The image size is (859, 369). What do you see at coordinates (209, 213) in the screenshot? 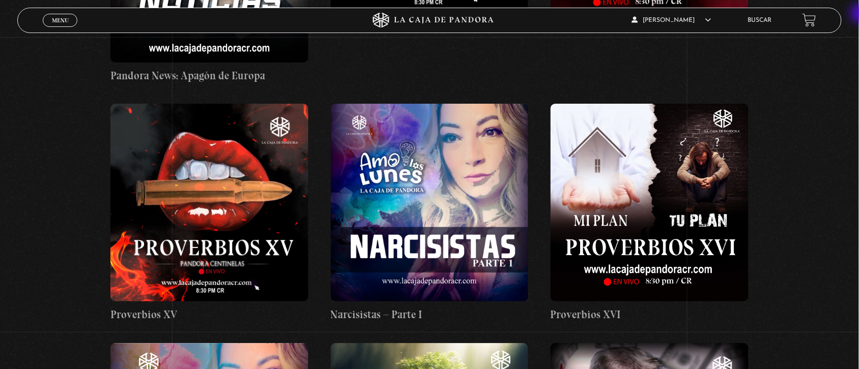
I see `a: Proverbios XV` at bounding box center [209, 213].